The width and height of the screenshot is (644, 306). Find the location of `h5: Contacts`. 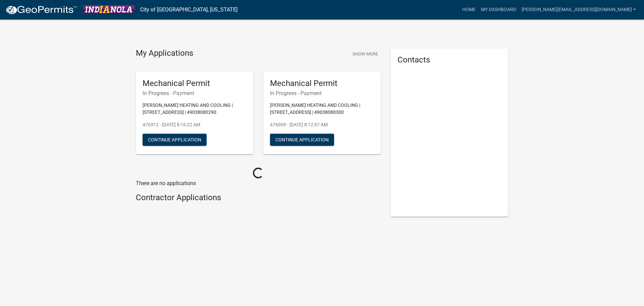

h5: Contacts is located at coordinates (450, 60).